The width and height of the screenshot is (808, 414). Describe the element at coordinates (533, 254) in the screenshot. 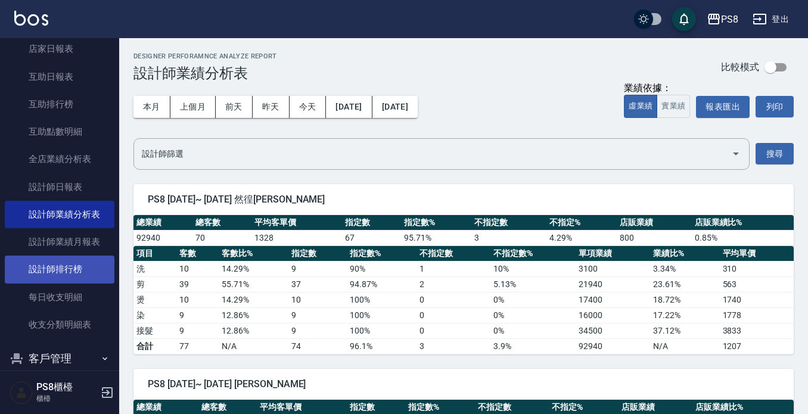

I see `th: 不指定數%` at that location.